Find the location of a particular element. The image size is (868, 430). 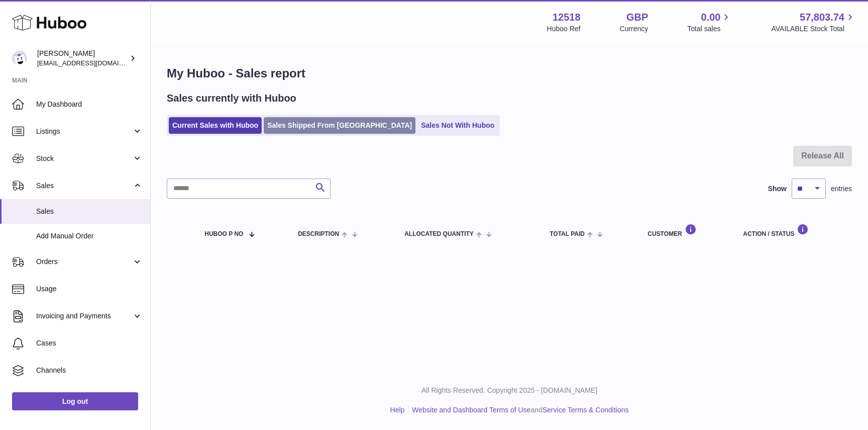

div: Huboo Ref is located at coordinates (564, 29).